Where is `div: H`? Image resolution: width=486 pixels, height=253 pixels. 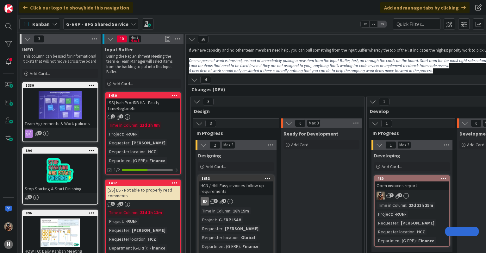 div: H is located at coordinates (9, 244).